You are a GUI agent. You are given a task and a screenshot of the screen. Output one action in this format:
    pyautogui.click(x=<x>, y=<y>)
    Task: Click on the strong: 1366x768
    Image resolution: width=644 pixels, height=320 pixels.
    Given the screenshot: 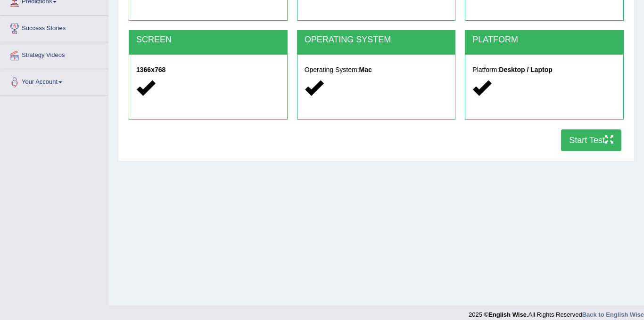 What is the action you would take?
    pyautogui.click(x=151, y=70)
    